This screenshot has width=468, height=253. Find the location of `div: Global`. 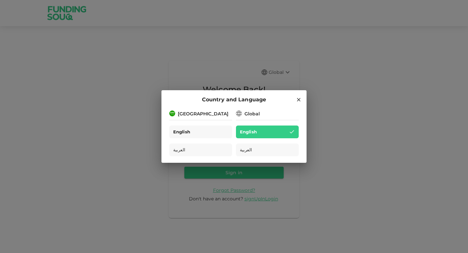

div: Global is located at coordinates (252, 114).